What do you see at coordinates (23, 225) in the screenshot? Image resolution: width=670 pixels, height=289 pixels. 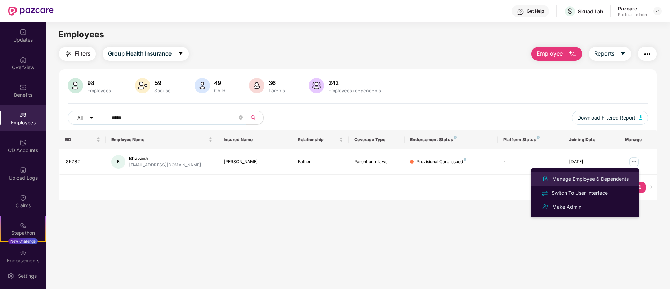 I see `img: svg+xml;base64,PHN2ZyB4bWxucz0iaHR0cDovL3d3dy53My5vcmcvMjAwMC9zdmciIHdpZHRoPSIyMSIgaGVpZ2h0PSIyMC...` at bounding box center [23, 225].